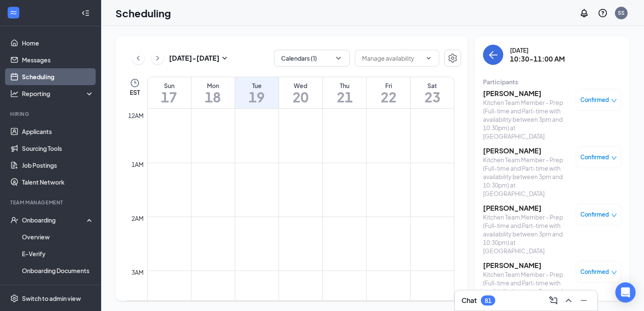 This screenshot has width=644, height=311. I want to click on a: Messages, so click(58, 60).